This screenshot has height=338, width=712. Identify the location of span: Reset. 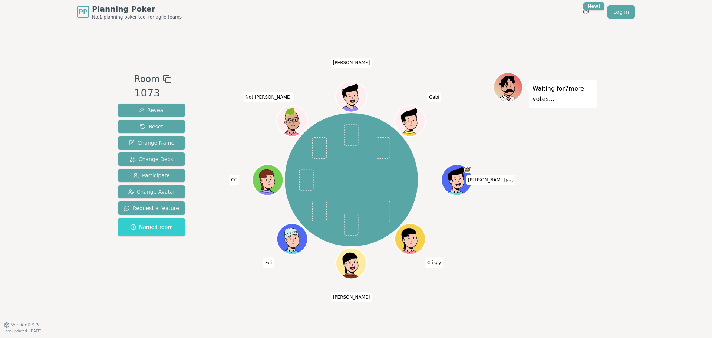
(151, 126).